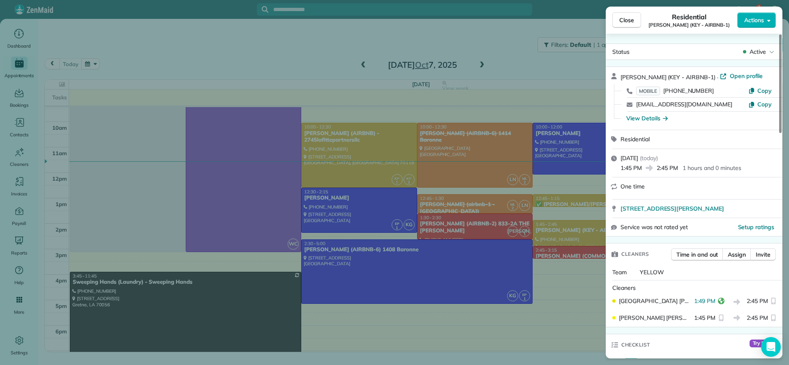 The height and width of the screenshot is (365, 789). I want to click on span: Active, so click(758, 52).